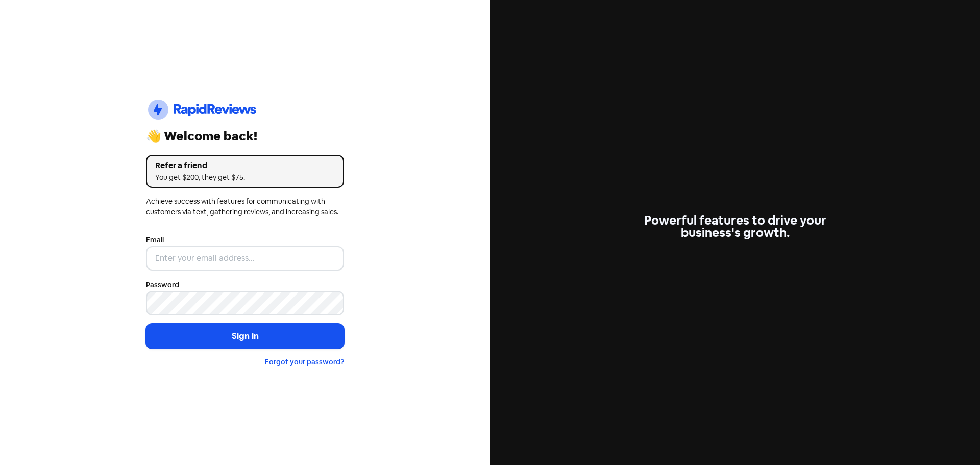 The width and height of the screenshot is (980, 465). What do you see at coordinates (162, 285) in the screenshot?
I see `label: Password` at bounding box center [162, 285].